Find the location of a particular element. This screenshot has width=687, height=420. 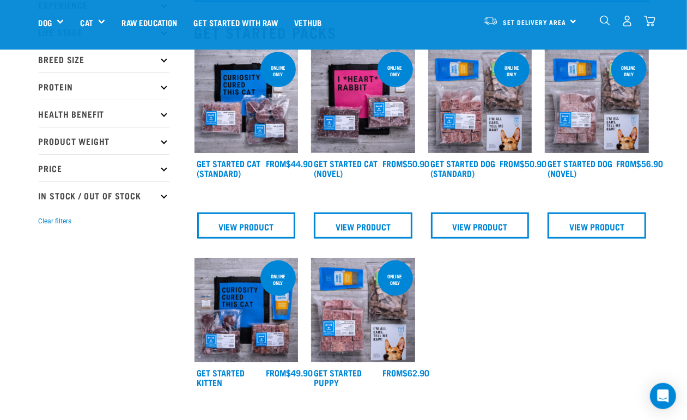

img: NSP Dog Novel Update is located at coordinates (597, 101).